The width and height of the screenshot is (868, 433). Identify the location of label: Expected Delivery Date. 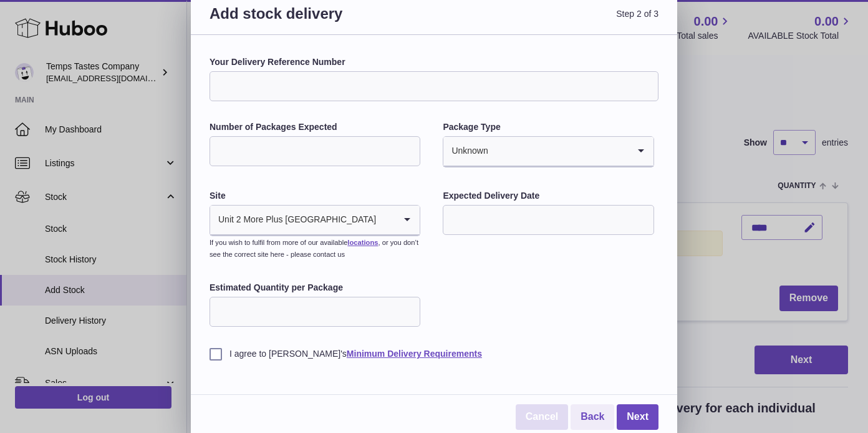
(548, 195).